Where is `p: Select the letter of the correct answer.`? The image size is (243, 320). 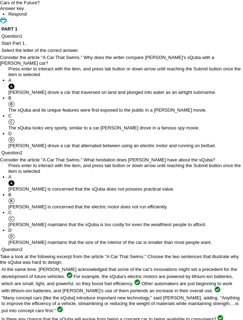
p: Select the letter of the correct answer. is located at coordinates (122, 50).